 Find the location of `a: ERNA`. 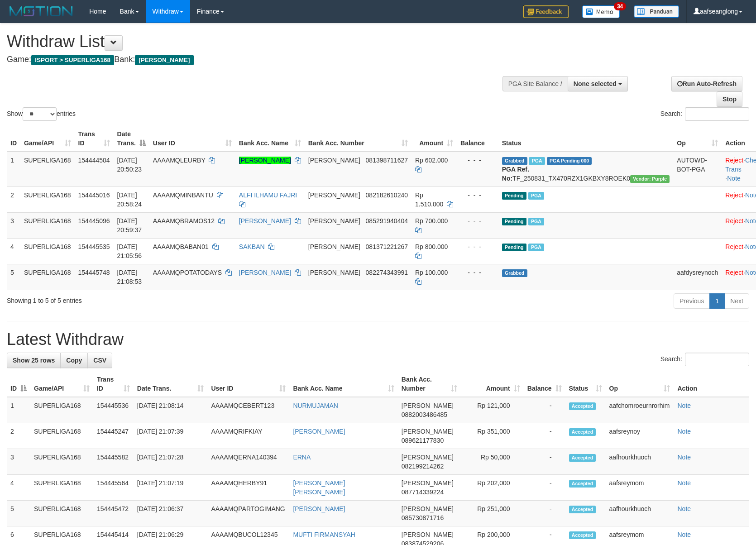

a: ERNA is located at coordinates (302, 457).